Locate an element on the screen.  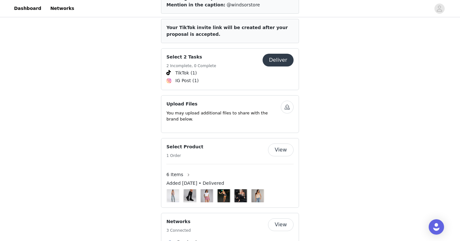
span: IG Post (1) is located at coordinates (187, 81).